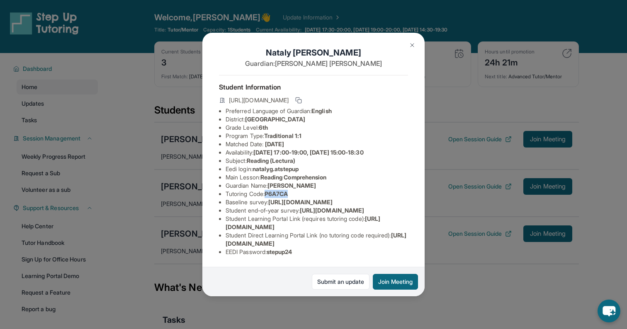 This screenshot has height=329, width=627. I want to click on button: Copy link, so click(299, 100).